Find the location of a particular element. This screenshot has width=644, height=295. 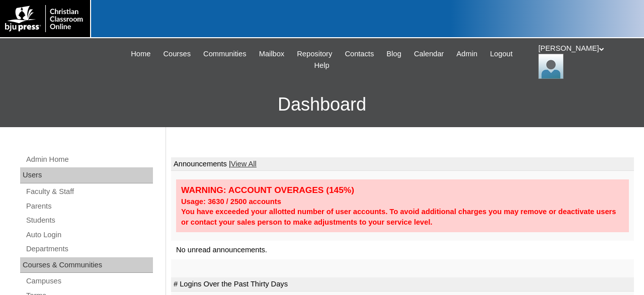

strong: Usage: 3630 / 2500 accounts is located at coordinates (231, 202).